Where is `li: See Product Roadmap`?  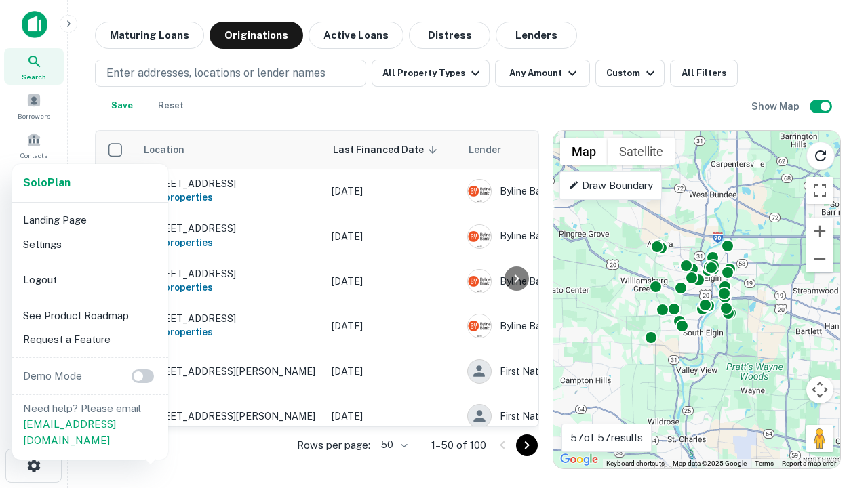
li: See Product Roadmap is located at coordinates (90, 316).